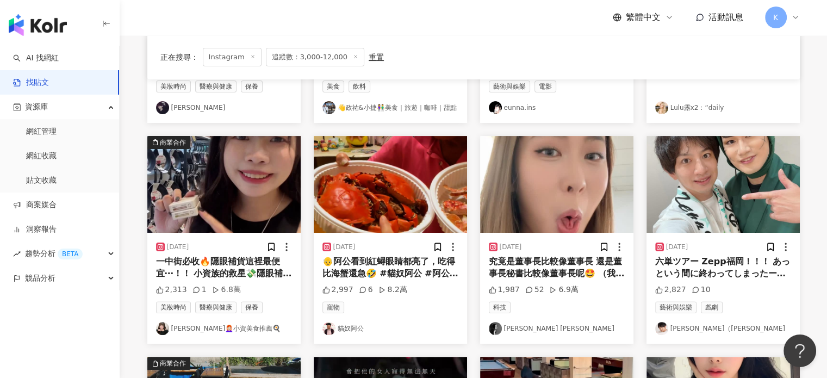 The height and width of the screenshot is (378, 827). Describe the element at coordinates (35, 229) in the screenshot. I see `a: 洞察報告` at that location.